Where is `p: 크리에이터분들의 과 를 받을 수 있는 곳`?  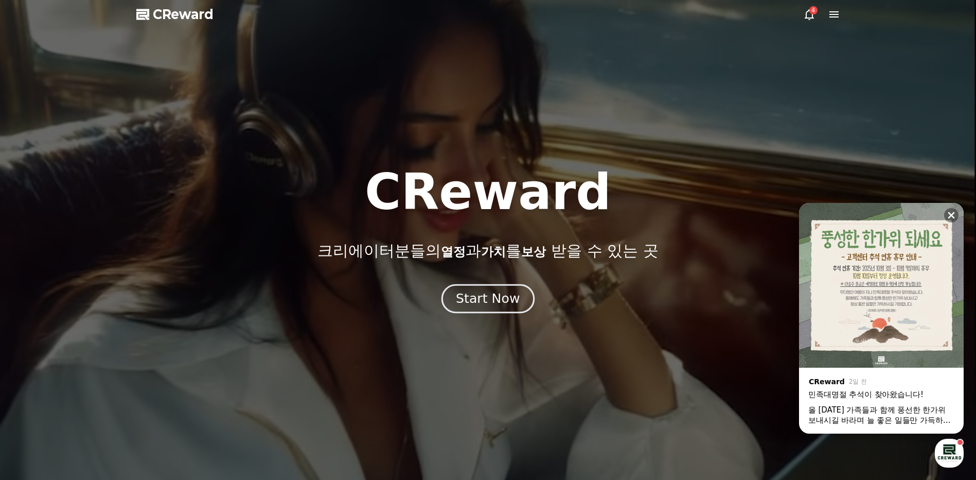 p: 크리에이터분들의 과 를 받을 수 있는 곳 is located at coordinates (488, 251).